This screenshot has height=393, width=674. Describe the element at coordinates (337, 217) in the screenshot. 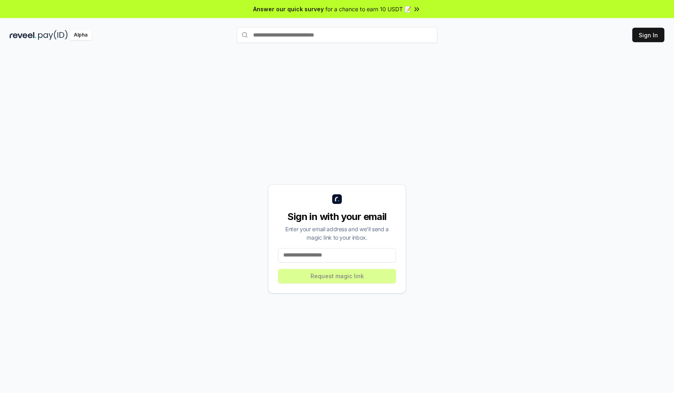

I see `div: Sign in with your email` at that location.